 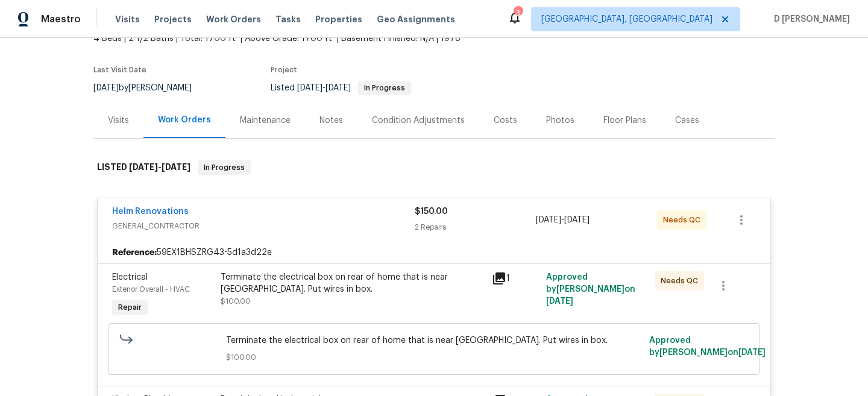 What do you see at coordinates (311, 38) in the screenshot?
I see `span: 4 Beds | 2 1/2 Baths | Total: 1700 ft² | Above Grade: 1700 ft² | Basement Finished: N/A | 1978` at bounding box center [311, 38].